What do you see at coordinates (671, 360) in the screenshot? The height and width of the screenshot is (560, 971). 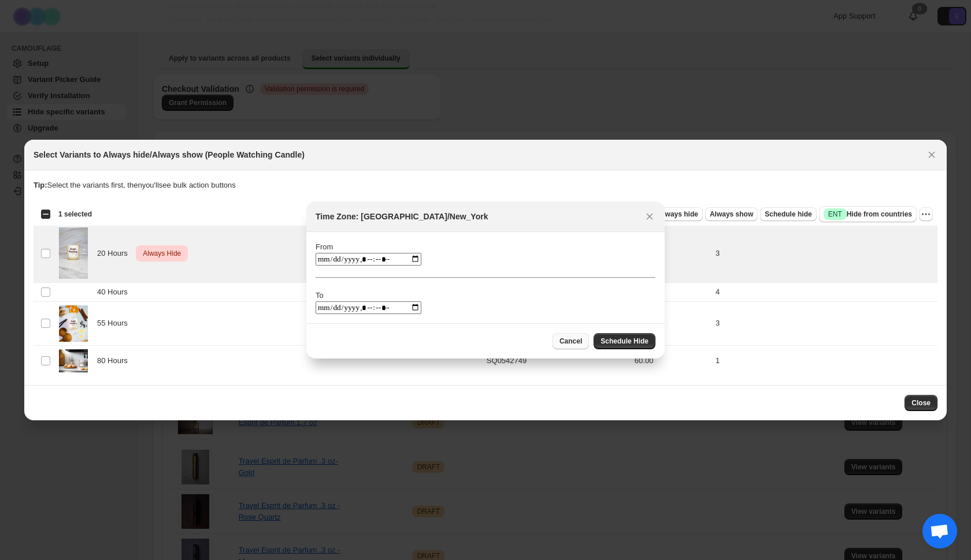 I see `td: 60.00` at bounding box center [671, 360].